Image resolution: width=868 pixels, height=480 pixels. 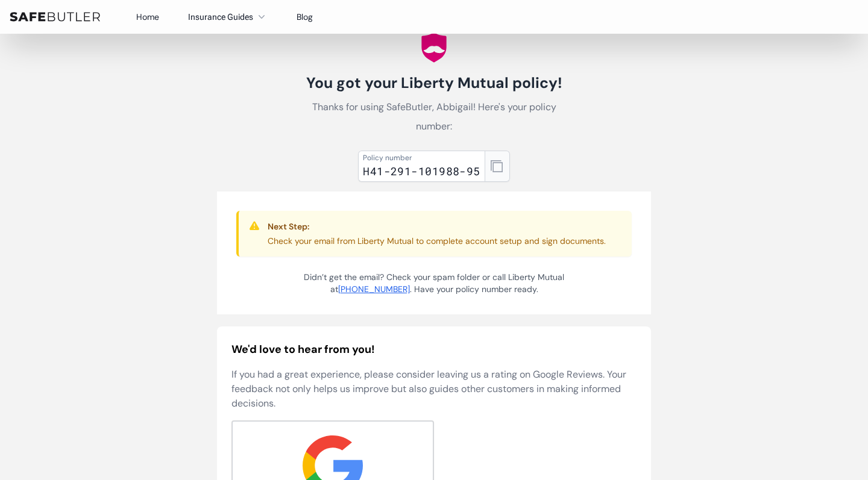 What do you see at coordinates (434, 389) in the screenshot?
I see `p: If you had a great experience, please consider leaving us a rating on Google Reviews. Your feedba...` at bounding box center [434, 389].